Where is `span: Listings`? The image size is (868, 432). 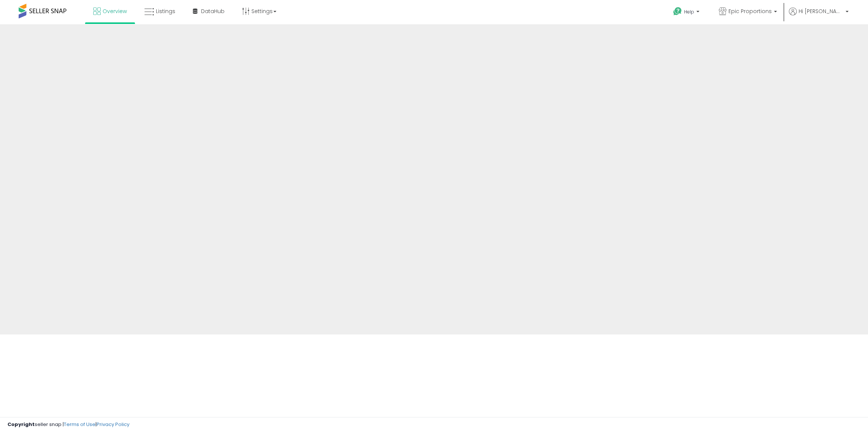 span: Listings is located at coordinates (165, 12).